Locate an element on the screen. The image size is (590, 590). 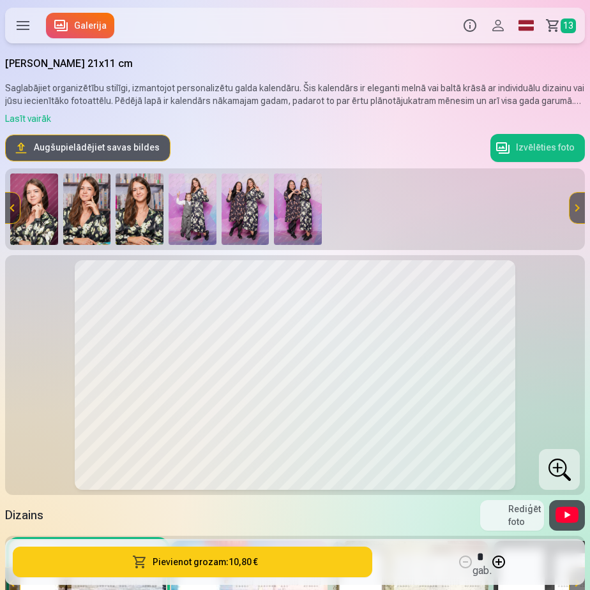
button: Rediģēt foto is located at coordinates (512, 516).